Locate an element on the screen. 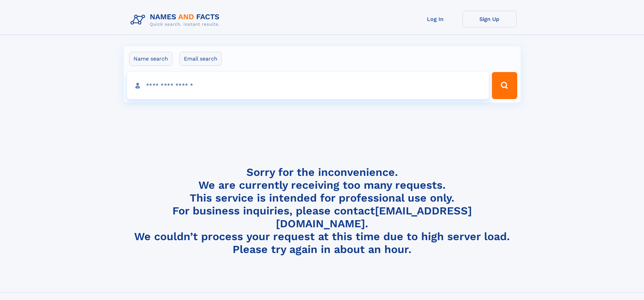 The width and height of the screenshot is (644, 300). label: Name search is located at coordinates (151, 59).